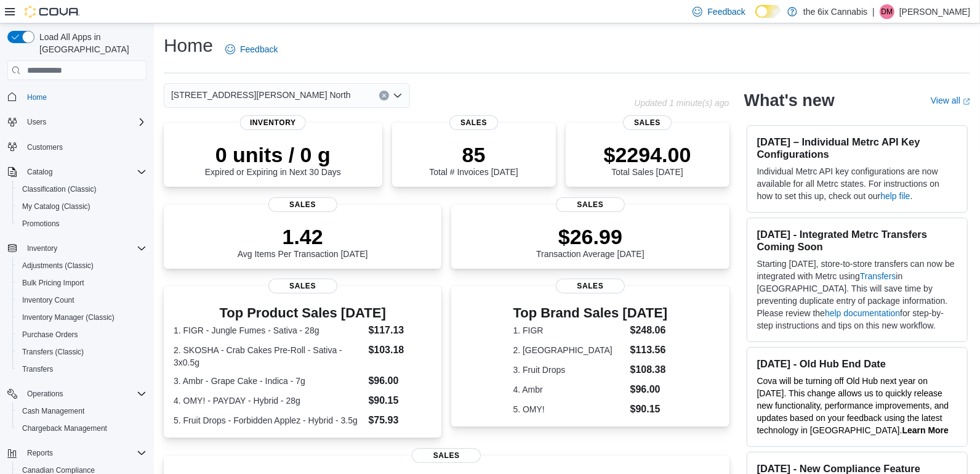 The height and width of the screenshot is (474, 980). What do you see at coordinates (188, 45) in the screenshot?
I see `h1: Home` at bounding box center [188, 45].